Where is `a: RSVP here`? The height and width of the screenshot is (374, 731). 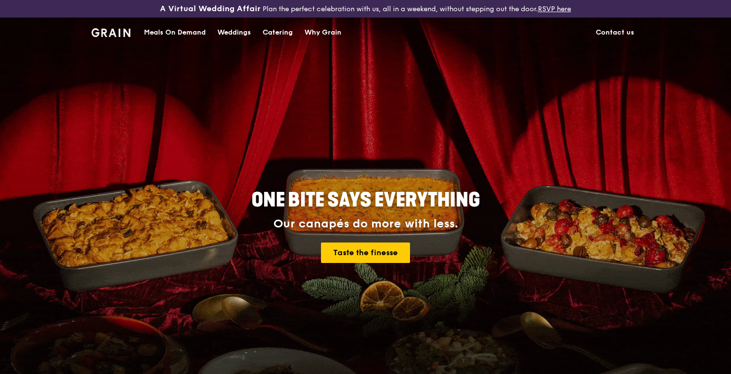
a: RSVP here is located at coordinates (555, 9).